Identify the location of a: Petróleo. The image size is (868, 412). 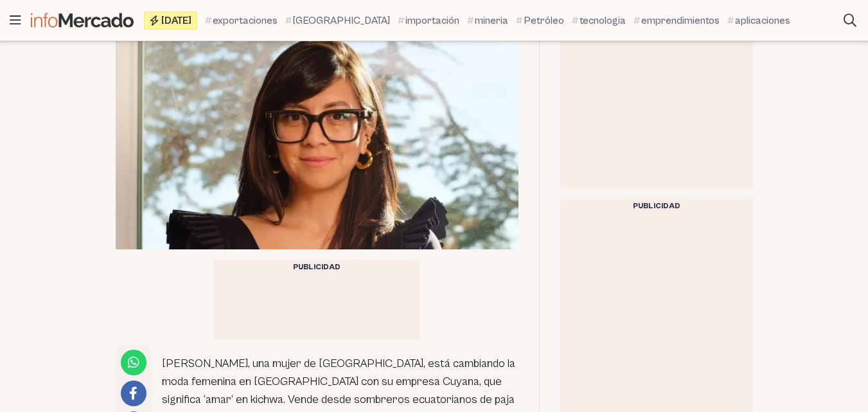
(539, 20).